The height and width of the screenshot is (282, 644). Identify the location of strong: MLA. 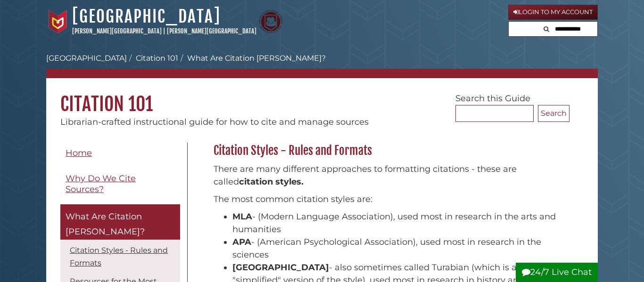
(242, 217).